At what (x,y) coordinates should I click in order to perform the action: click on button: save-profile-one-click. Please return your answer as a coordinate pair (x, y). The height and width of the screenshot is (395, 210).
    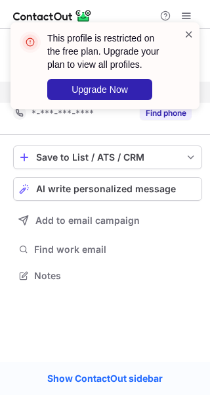
    Looking at the image, I should click on (108, 157).